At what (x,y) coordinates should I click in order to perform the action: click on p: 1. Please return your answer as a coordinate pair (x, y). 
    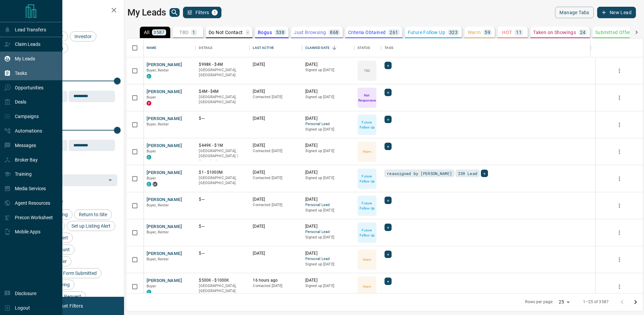
    Looking at the image, I should click on (194, 33).